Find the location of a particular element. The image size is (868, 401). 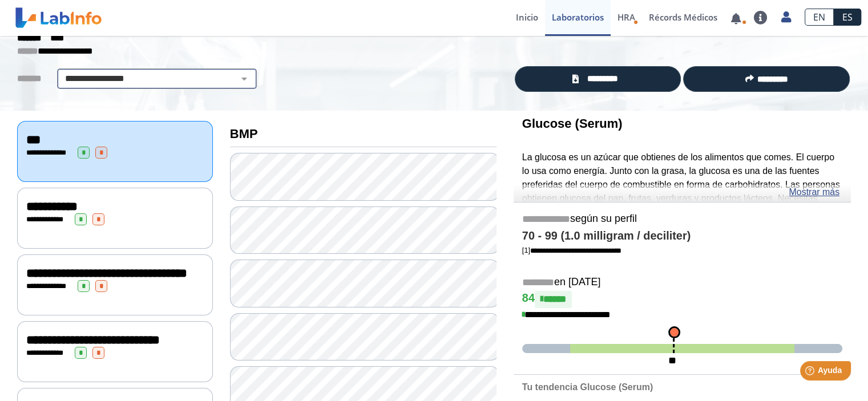

h4: 70 - 99 (1.0 milligram / deciliter) is located at coordinates (682, 236).